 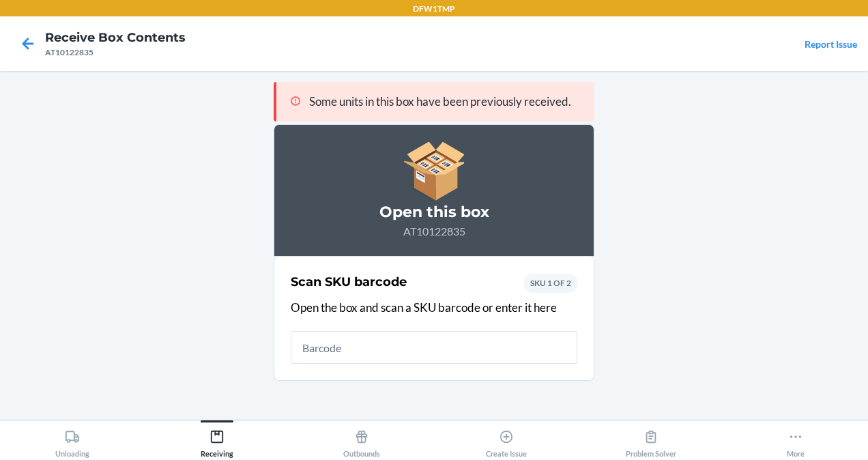 I want to click on p: Open the box and scan a SKU barcode or enter it here, so click(x=434, y=308).